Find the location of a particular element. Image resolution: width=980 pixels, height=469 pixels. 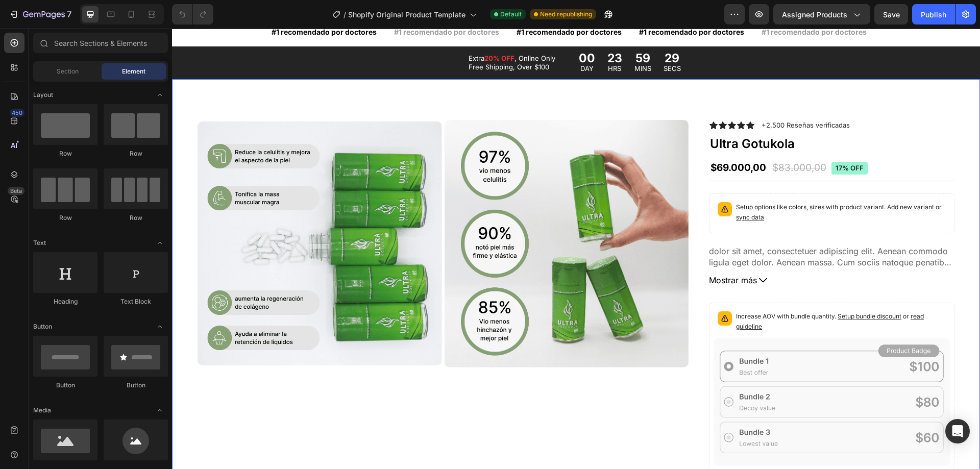

div: 450 is located at coordinates (17, 113).